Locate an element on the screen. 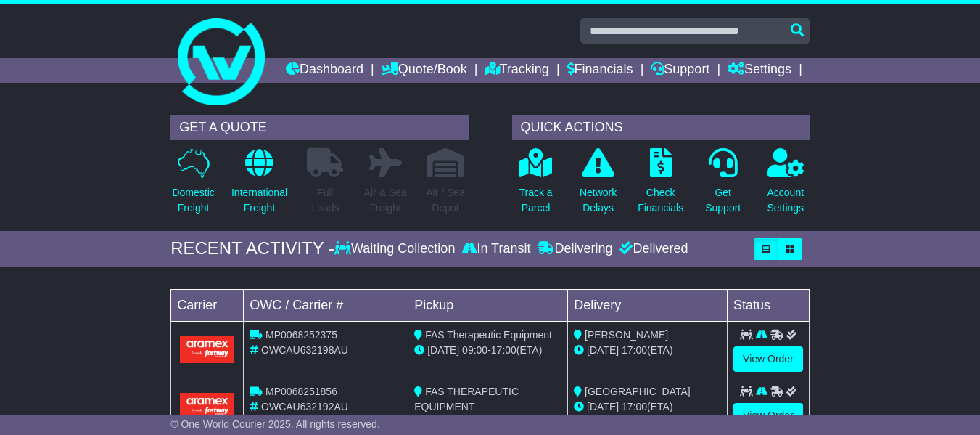  a: CheckFinancials is located at coordinates (660, 185).